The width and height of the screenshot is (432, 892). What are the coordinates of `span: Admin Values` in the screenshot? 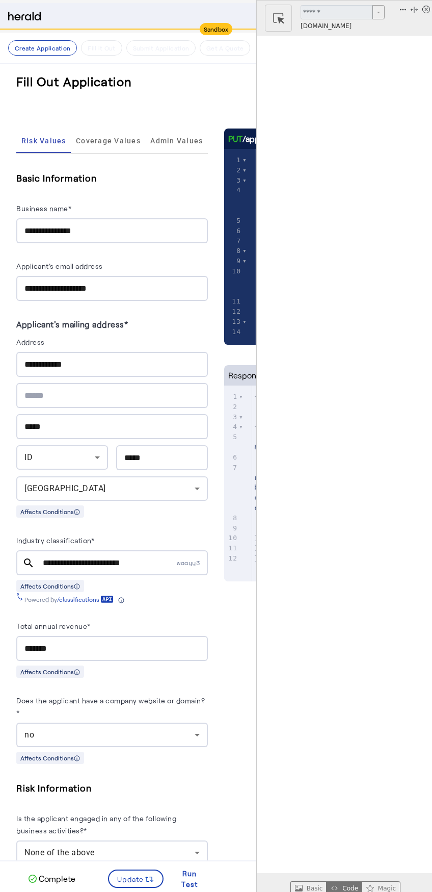 It's located at (176, 141).